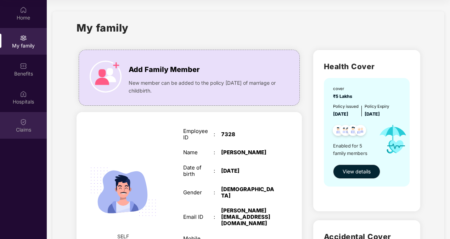 This screenshot has width=450, height=239. I want to click on div: 7328, so click(248, 134).